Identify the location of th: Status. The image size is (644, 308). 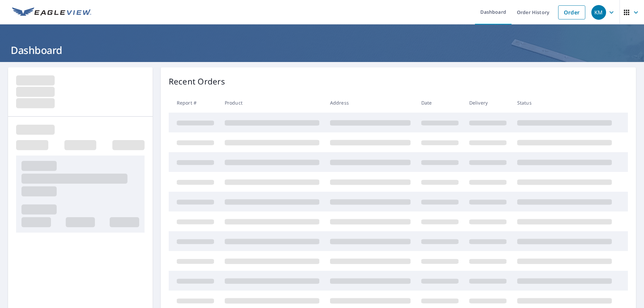
(565, 102).